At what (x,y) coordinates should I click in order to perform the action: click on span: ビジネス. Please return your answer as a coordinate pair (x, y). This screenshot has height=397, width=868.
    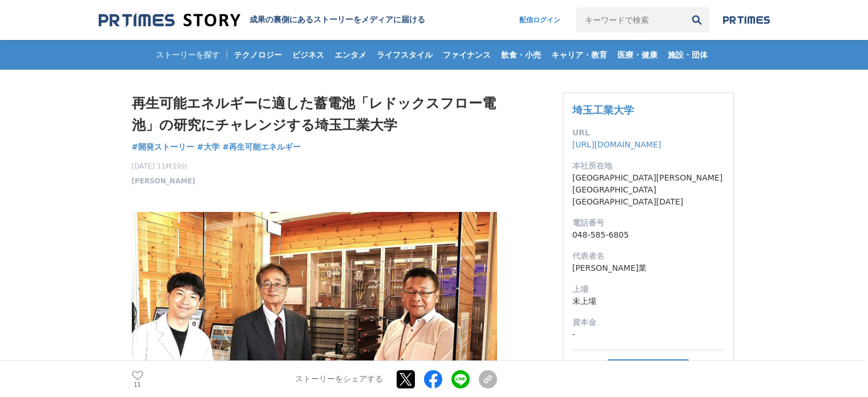
    Looking at the image, I should click on (308, 55).